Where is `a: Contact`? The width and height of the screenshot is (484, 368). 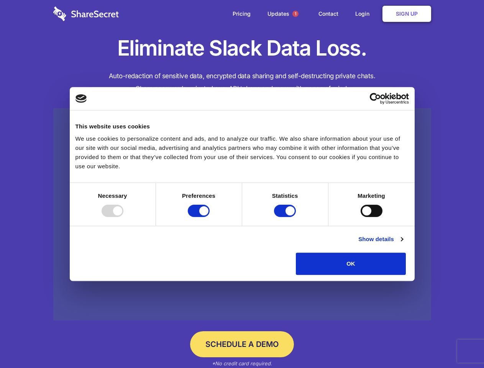 a: Contact is located at coordinates (328, 14).